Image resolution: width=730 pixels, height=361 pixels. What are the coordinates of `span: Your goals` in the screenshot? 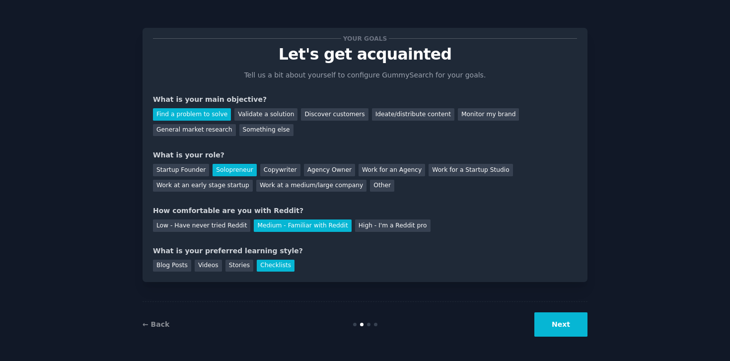 It's located at (365, 38).